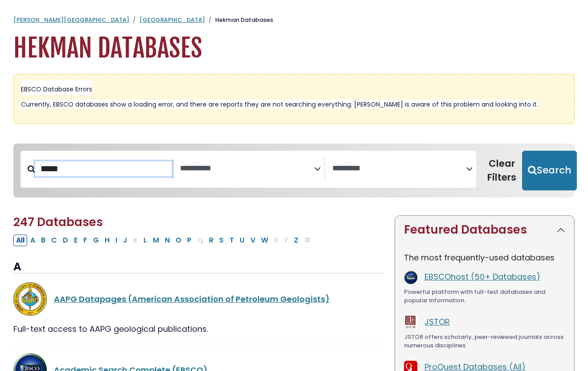 This screenshot has height=371, width=588. What do you see at coordinates (43, 240) in the screenshot?
I see `button: Filter Results B` at bounding box center [43, 240].